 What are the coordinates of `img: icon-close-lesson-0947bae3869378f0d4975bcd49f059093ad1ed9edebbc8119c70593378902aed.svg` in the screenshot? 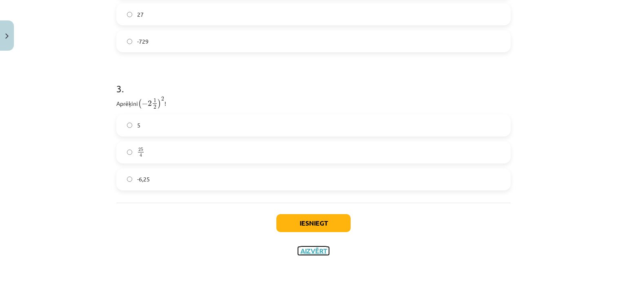 It's located at (7, 36).